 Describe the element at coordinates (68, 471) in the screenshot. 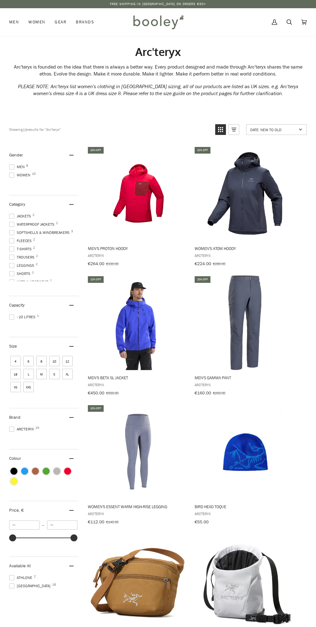

I see `span: Colour: Red` at that location.